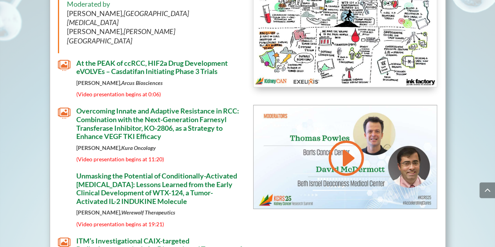  What do you see at coordinates (120, 224) in the screenshot?
I see `span: (Video presentation begins at 19:21)` at bounding box center [120, 224].